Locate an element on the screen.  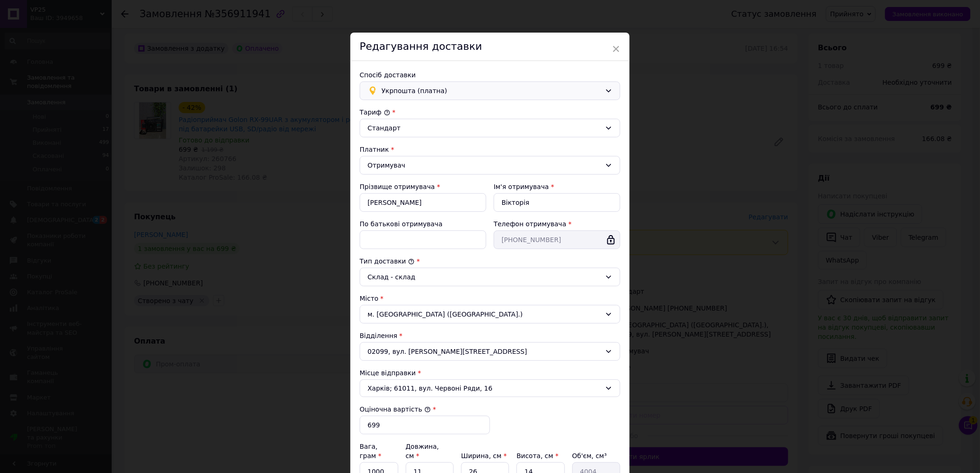
label: Оціночна вартість is located at coordinates (395, 409).